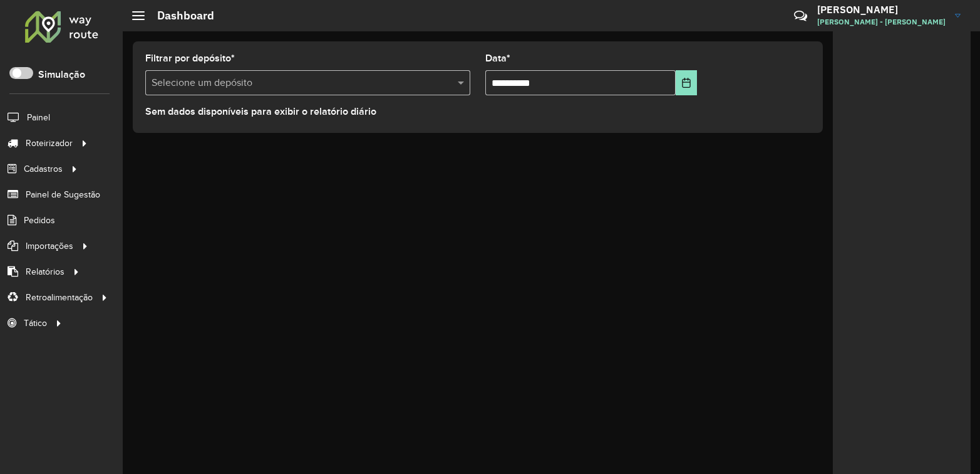 The width and height of the screenshot is (980, 474). Describe the element at coordinates (49, 143) in the screenshot. I see `span: Roteirizador` at that location.